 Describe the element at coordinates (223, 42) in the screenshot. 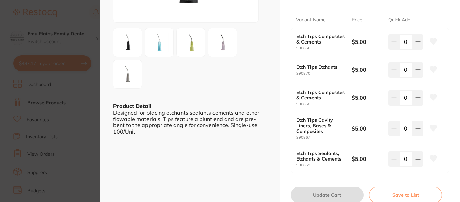

I see `img: ZDUtanBn` at that location.